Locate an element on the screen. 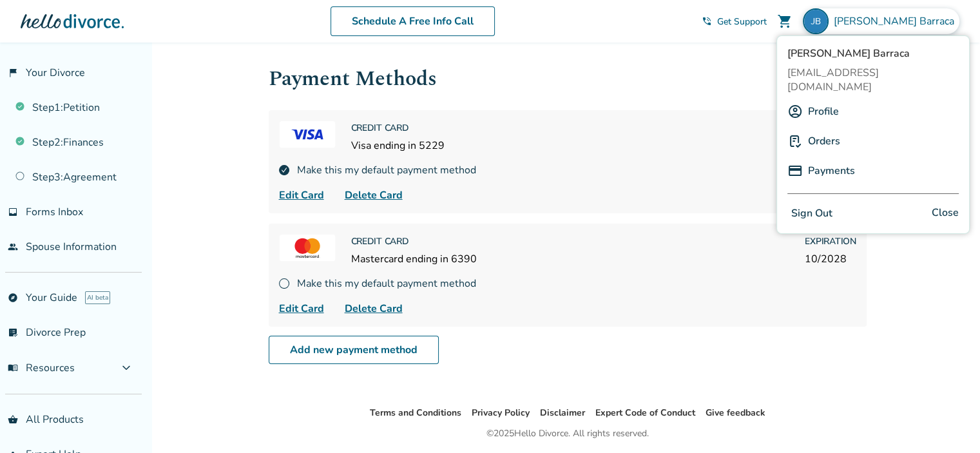 This screenshot has width=980, height=453. button: Sign Out is located at coordinates (812, 213).